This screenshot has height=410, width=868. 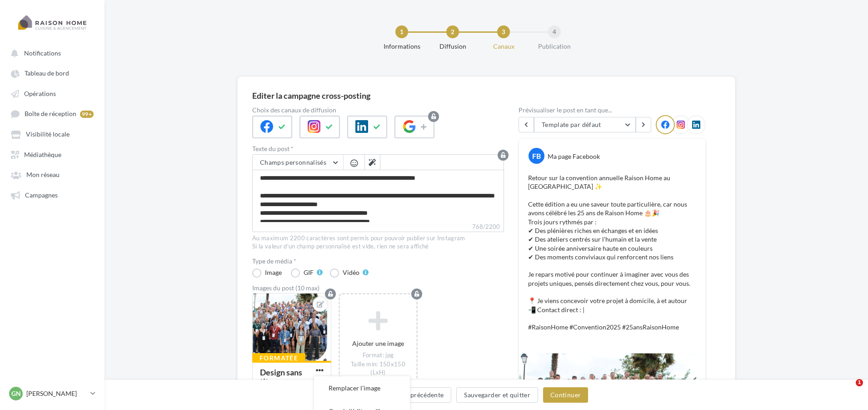 What do you see at coordinates (52, 174) in the screenshot?
I see `a: Mon réseau` at bounding box center [52, 174].